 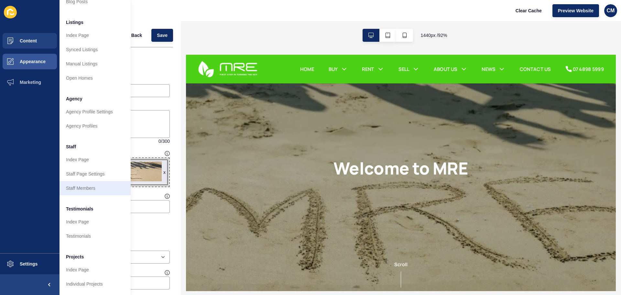 What do you see at coordinates (80, 209) in the screenshot?
I see `span: Testimonials` at bounding box center [80, 209].